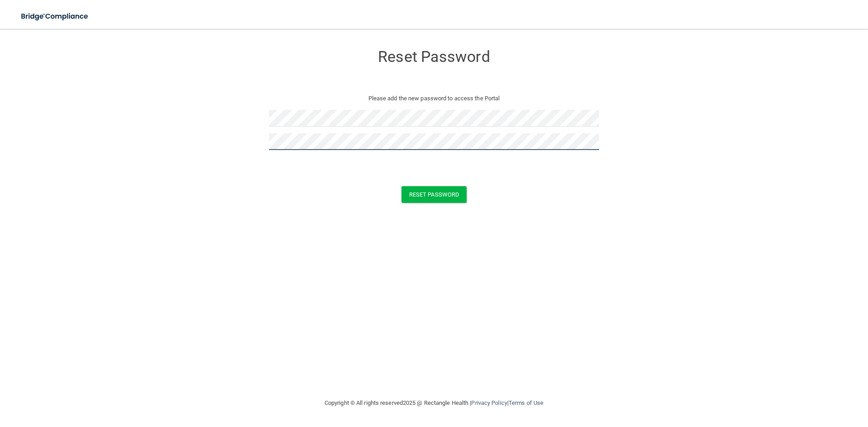 This screenshot has width=868, height=427. What do you see at coordinates (55, 16) in the screenshot?
I see `img: bridge_compliance_login_screen.278c3ca4.svg` at bounding box center [55, 16].